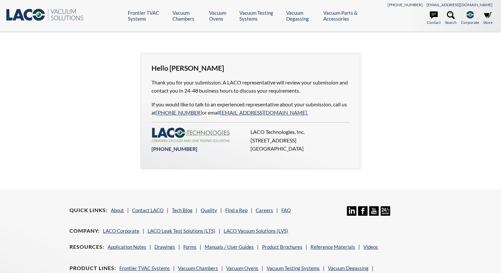 The height and width of the screenshot is (273, 501). Describe the element at coordinates (385, 214) in the screenshot. I see `a: 24/7 Support` at that location.